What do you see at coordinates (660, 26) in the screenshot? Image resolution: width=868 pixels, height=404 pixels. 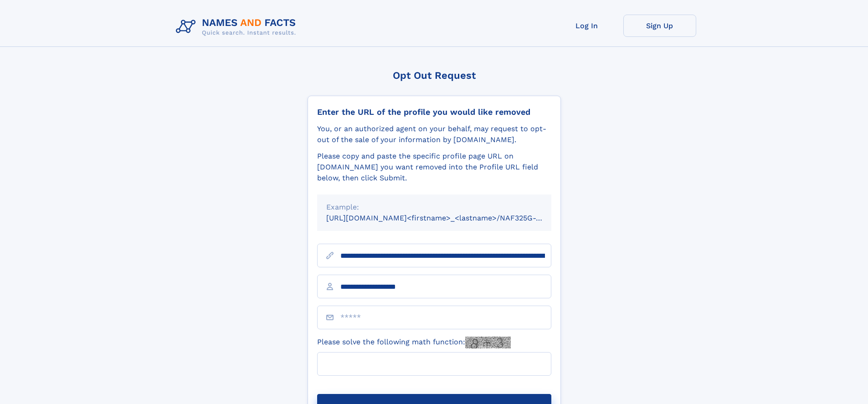 I see `a: Sign Up` at bounding box center [660, 26].